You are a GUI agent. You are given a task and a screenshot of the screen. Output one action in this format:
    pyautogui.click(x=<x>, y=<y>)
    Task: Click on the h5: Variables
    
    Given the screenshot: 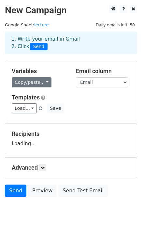 What is the action you would take?
    pyautogui.click(x=39, y=71)
    